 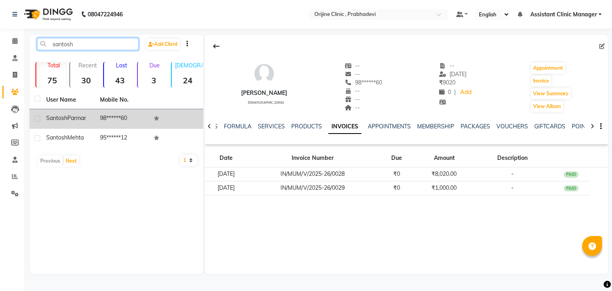 What do you see at coordinates (53, 65) in the screenshot?
I see `p: Total` at bounding box center [53, 65].